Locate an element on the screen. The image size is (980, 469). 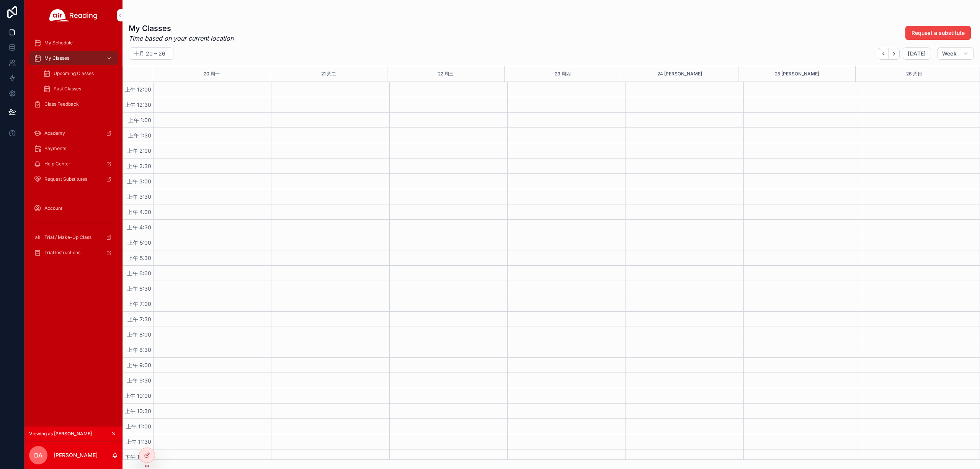
div: 26 周日 is located at coordinates (914, 74).